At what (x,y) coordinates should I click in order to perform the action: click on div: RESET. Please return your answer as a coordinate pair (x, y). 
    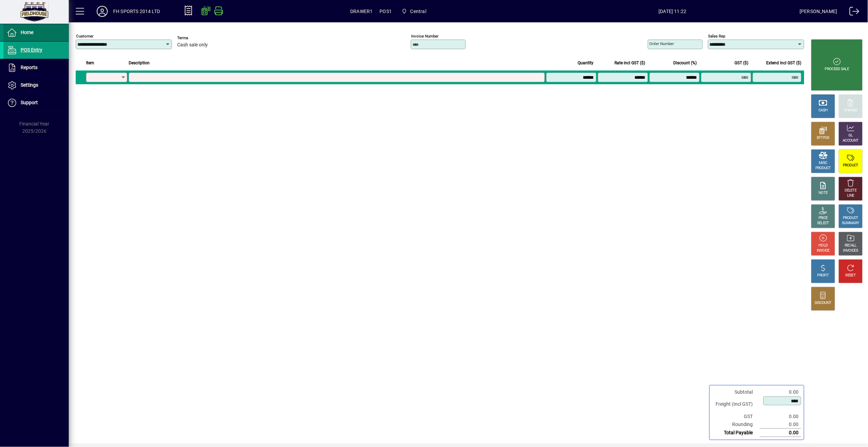
    Looking at the image, I should click on (850, 276).